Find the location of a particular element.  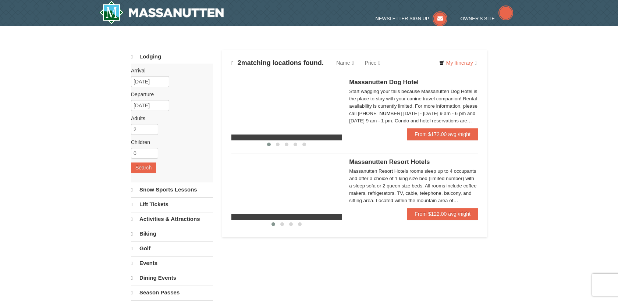

a: Owner's Site is located at coordinates (487, 18).